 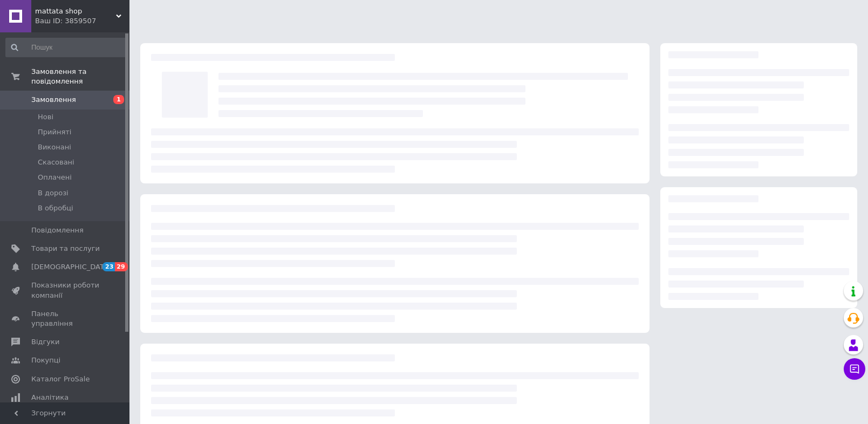 What do you see at coordinates (81, 77) in the screenshot?
I see `span: Замовлення та повідомлення` at bounding box center [81, 77].